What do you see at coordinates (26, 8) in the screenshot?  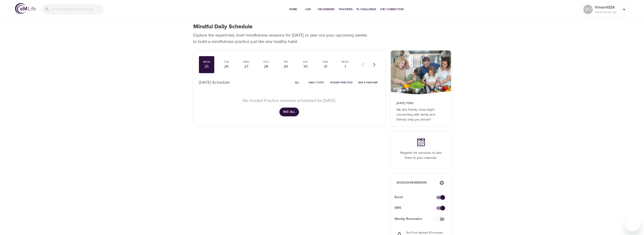 I see `img: logo` at bounding box center [26, 8].